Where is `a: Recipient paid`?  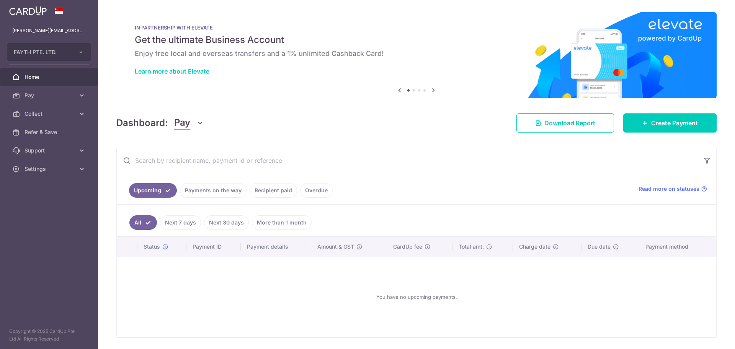
a: Recipient paid is located at coordinates (273, 190).